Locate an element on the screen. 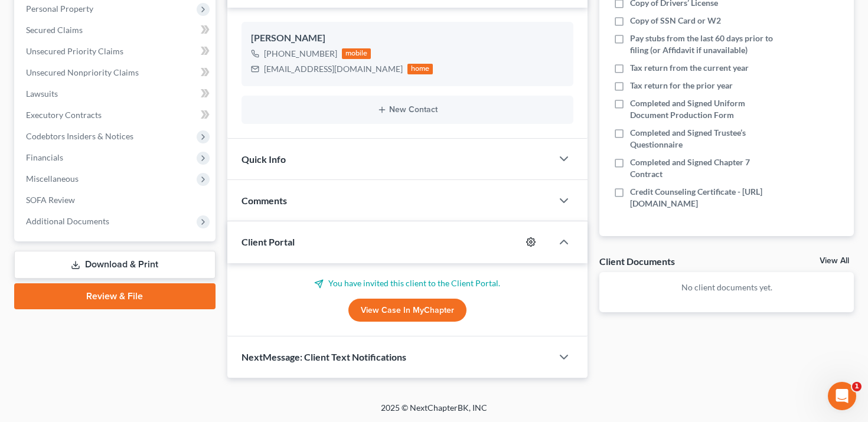 This screenshot has width=868, height=422. span: Completed and Signed Trustee’s Questionnaire is located at coordinates (705, 138).